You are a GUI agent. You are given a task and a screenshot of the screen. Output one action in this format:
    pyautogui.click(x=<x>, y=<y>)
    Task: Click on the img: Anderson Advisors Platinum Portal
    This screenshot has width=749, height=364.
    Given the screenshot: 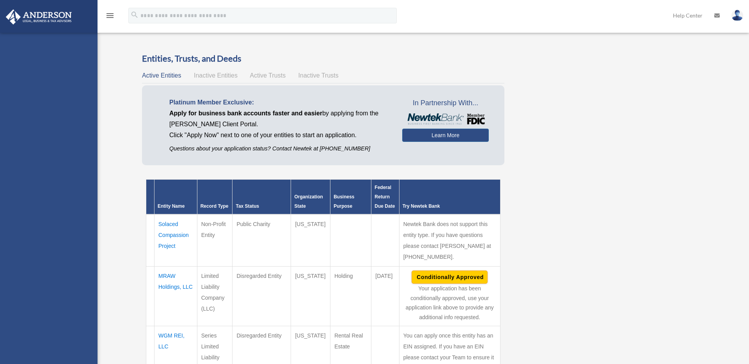 What is the action you would take?
    pyautogui.click(x=39, y=17)
    